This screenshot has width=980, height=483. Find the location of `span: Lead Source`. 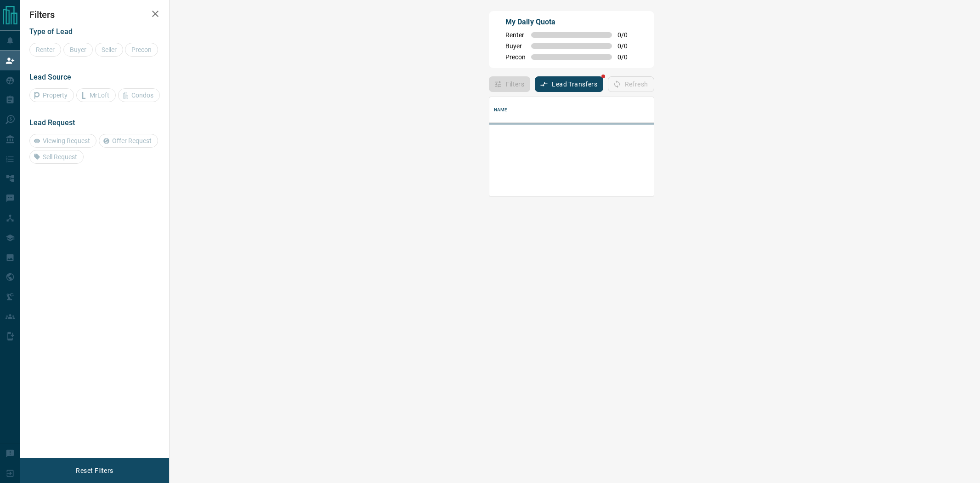

span: Lead Source is located at coordinates (50, 77).